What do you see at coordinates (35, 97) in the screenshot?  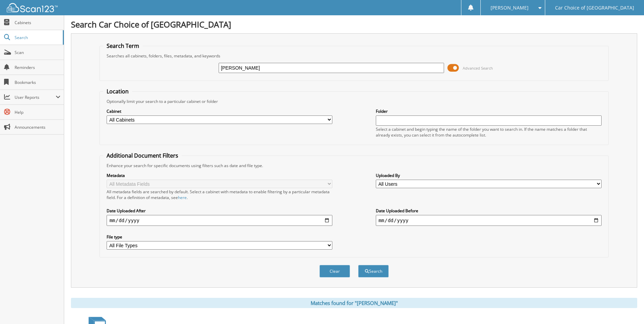 I see `span: User Reports` at bounding box center [35, 97].